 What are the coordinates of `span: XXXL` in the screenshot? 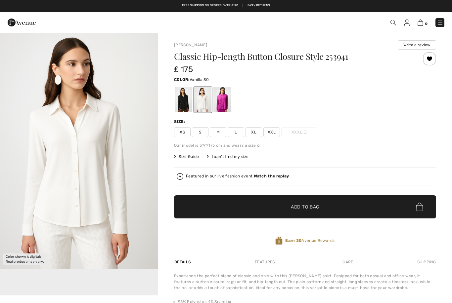 It's located at (299, 132).